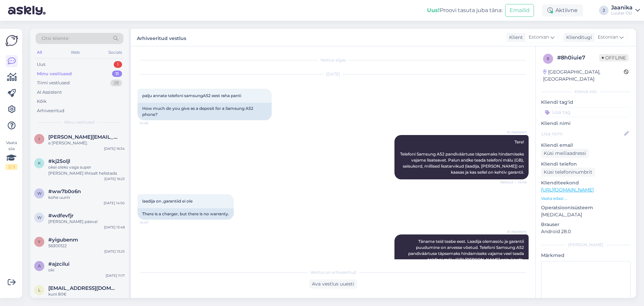 The height and width of the screenshot is (306, 644). What do you see at coordinates (333, 60) in the screenshot?
I see `div: Vestlus algas` at bounding box center [333, 60].